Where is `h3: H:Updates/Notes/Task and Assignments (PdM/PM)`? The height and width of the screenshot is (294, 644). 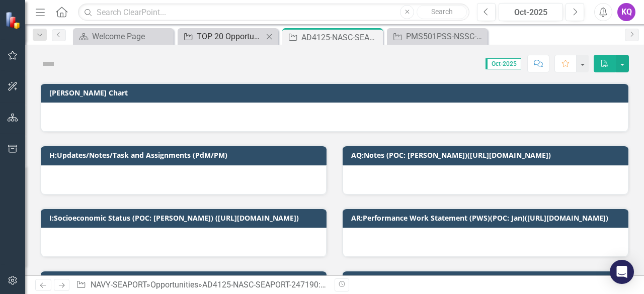 h3: H:Updates/Notes/Task and Assignments (PdM/PM) is located at coordinates (185, 155).